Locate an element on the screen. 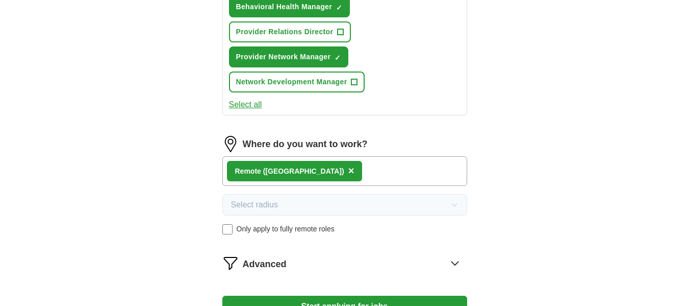 The height and width of the screenshot is (306, 689). span: Select radius is located at coordinates (255, 205).